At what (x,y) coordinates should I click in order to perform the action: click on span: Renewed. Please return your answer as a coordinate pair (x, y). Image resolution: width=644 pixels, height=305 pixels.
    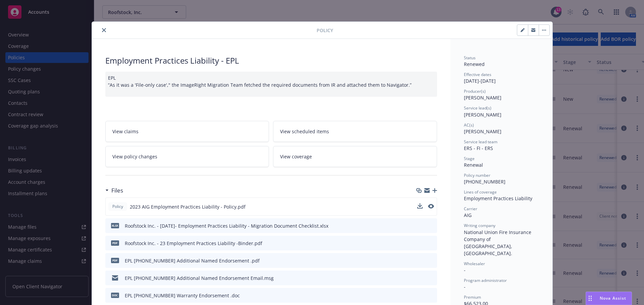
    Looking at the image, I should click on (474, 64).